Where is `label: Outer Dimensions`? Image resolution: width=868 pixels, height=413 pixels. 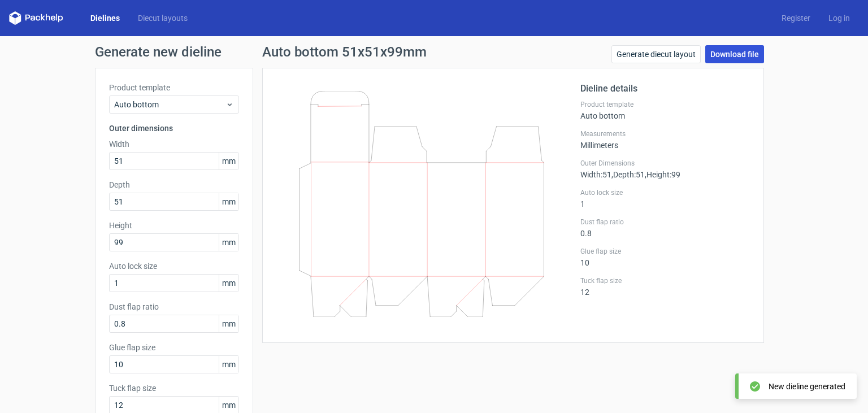
label: Outer Dimensions is located at coordinates (665, 163).